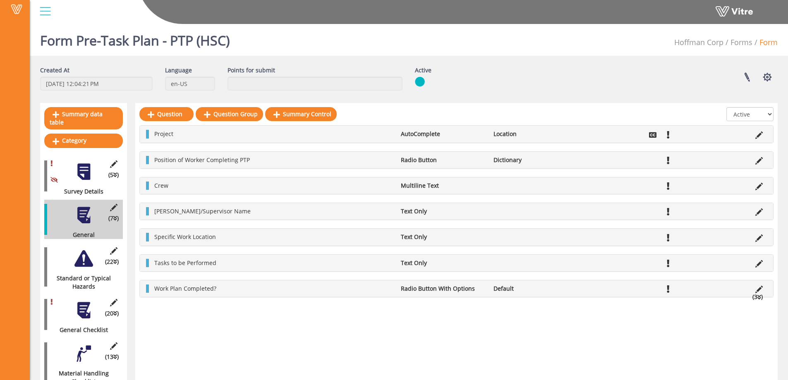 This screenshot has width=788, height=380. Describe the element at coordinates (80, 283) in the screenshot. I see `div: Standard or Typical Hazards` at that location.